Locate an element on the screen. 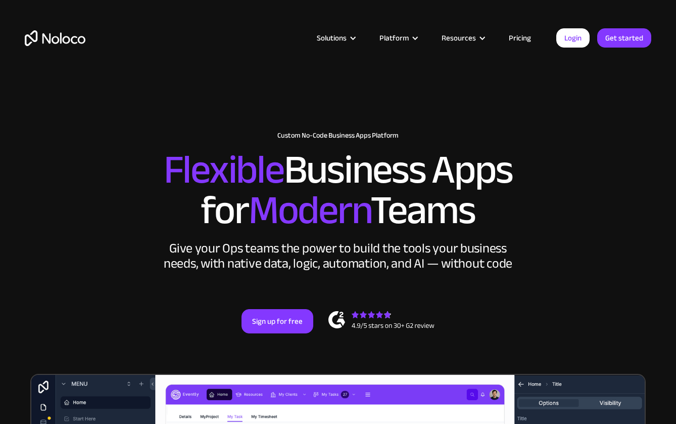 Image resolution: width=676 pixels, height=424 pixels. a: home is located at coordinates (55, 38).